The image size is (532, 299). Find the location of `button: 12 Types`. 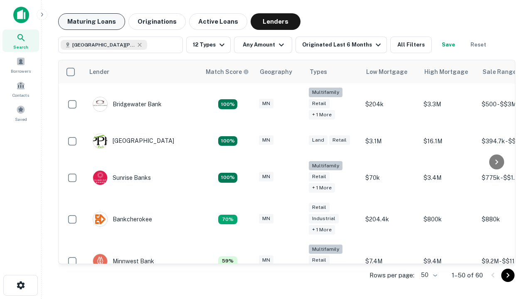

button: 12 Types is located at coordinates (208, 45).